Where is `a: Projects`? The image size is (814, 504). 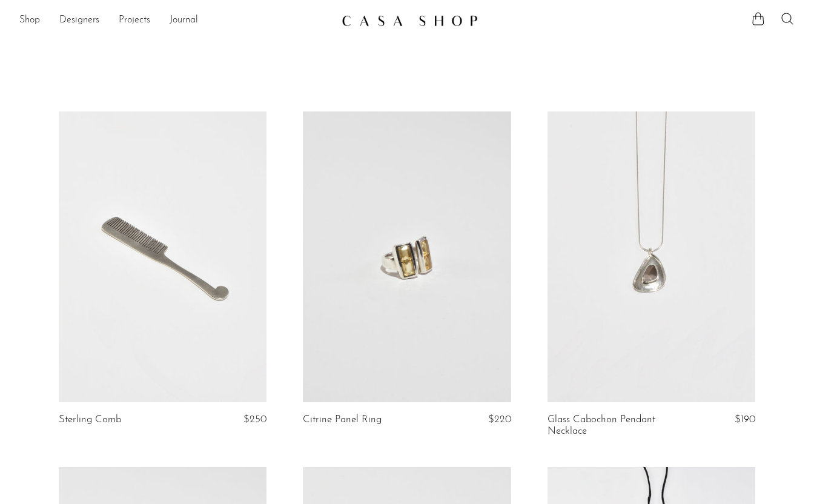
a: Projects is located at coordinates (134, 21).